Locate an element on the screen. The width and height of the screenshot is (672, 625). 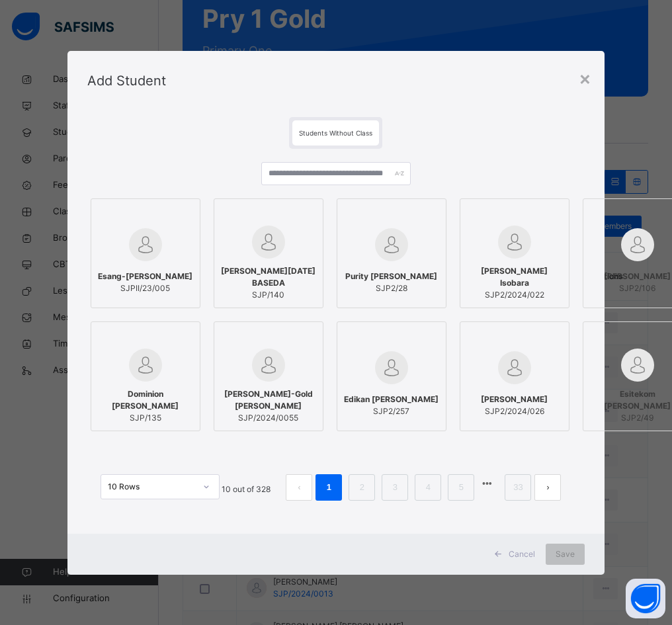
span: SJP2/2024/022 is located at coordinates (515, 295).